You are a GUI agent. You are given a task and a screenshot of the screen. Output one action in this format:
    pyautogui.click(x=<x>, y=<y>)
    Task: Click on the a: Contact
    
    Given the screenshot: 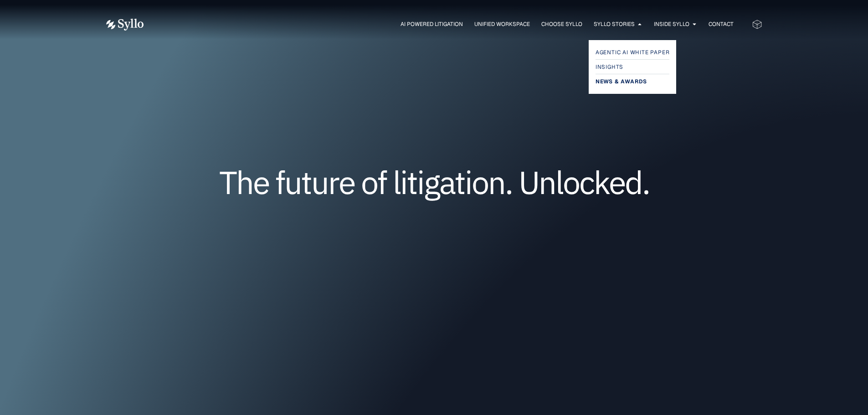 What is the action you would take?
    pyautogui.click(x=721, y=24)
    